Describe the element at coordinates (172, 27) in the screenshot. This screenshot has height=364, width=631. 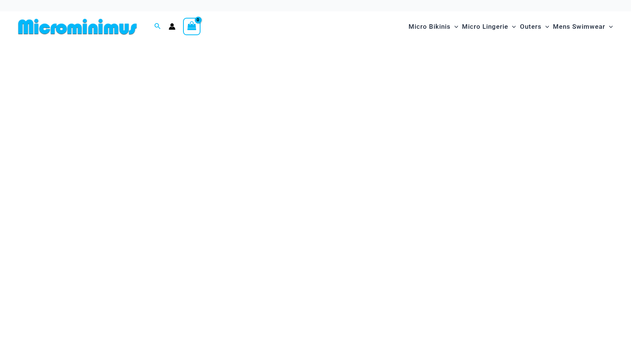
I see `a: Account icon link` at that location.